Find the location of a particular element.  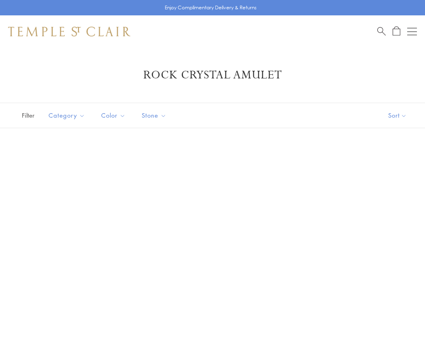

span: Category is located at coordinates (68, 115).